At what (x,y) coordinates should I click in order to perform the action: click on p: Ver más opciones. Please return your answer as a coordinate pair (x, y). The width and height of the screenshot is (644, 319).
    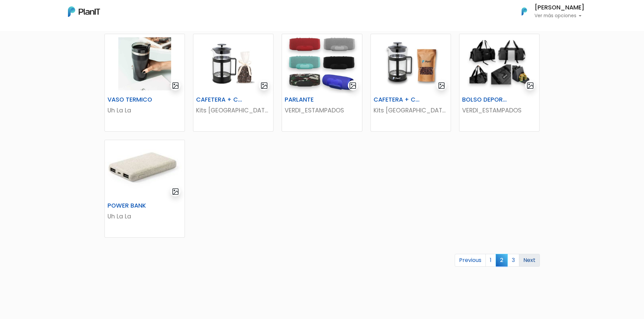
    Looking at the image, I should click on (559, 16).